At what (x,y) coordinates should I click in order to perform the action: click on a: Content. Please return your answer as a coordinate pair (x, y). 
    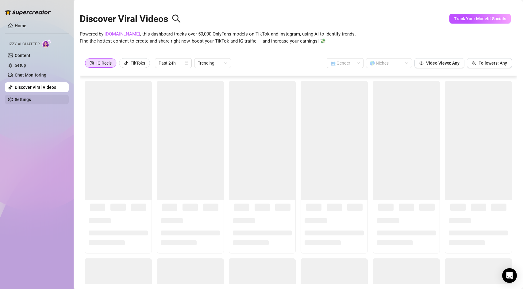
    Looking at the image, I should click on (22, 55).